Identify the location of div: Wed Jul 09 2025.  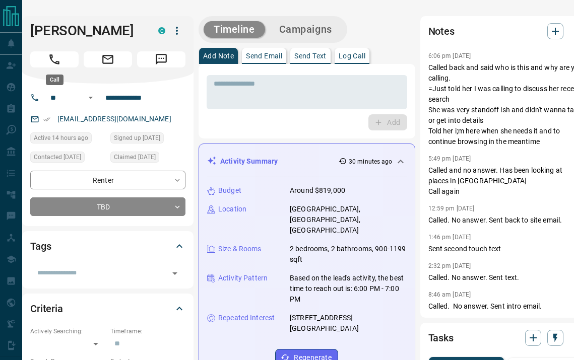
(148, 159).